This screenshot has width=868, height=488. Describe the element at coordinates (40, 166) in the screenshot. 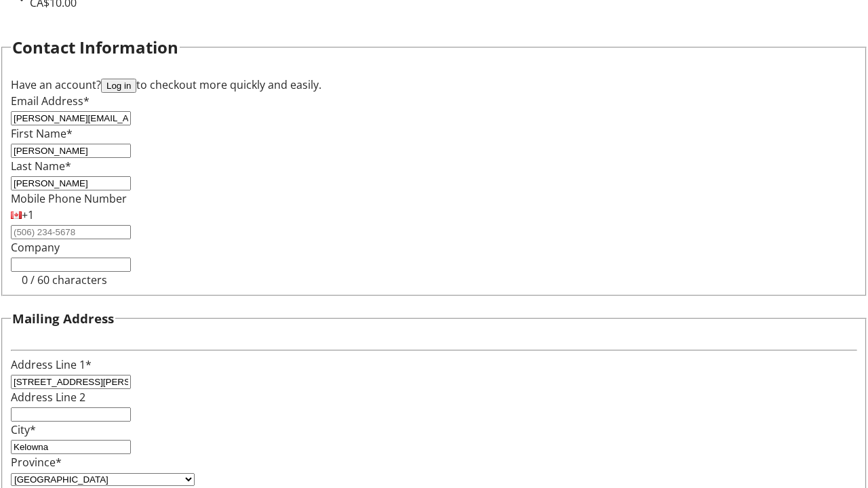

I see `label: Last Name*` at that location.